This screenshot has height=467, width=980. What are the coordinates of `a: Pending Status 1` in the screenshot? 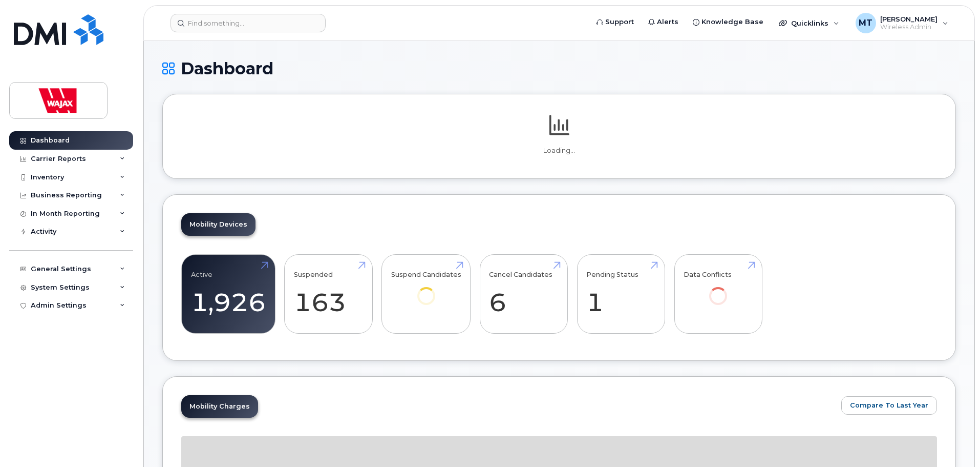 It's located at (621, 294).